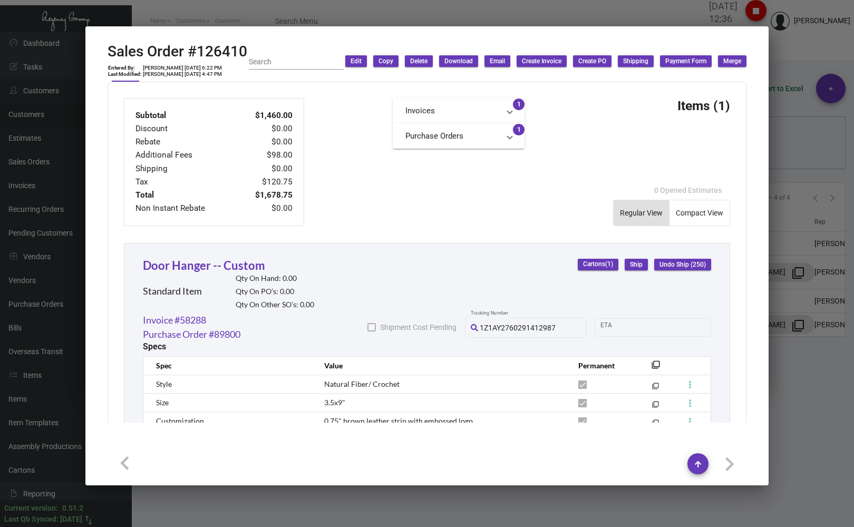 The width and height of the screenshot is (854, 527). Describe the element at coordinates (204, 265) in the screenshot. I see `a: Door Hanger -- Custom` at that location.